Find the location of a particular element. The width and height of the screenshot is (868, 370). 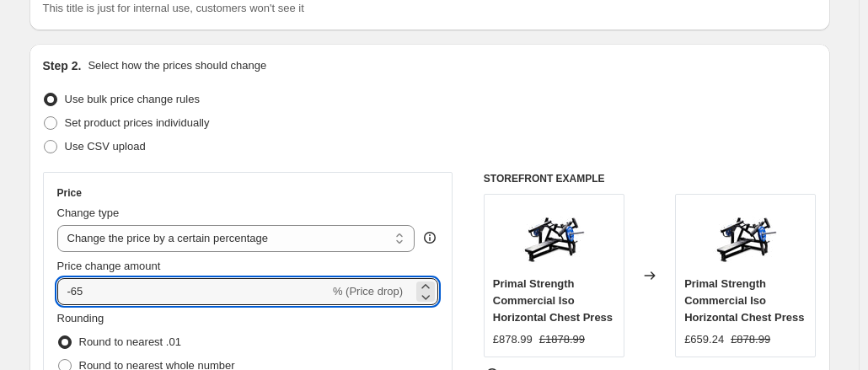

p: Select how the prices should change is located at coordinates (177, 66).